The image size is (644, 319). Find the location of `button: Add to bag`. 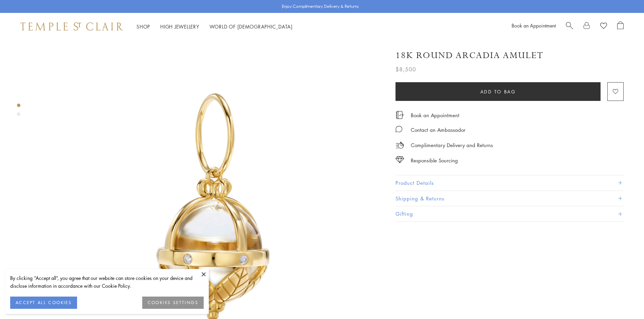

button: Add to bag is located at coordinates (497, 91).